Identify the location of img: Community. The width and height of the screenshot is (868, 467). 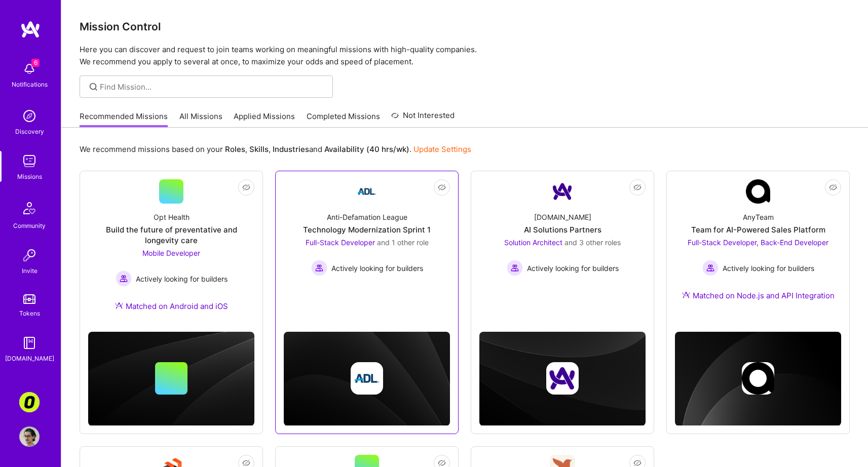
(29, 208).